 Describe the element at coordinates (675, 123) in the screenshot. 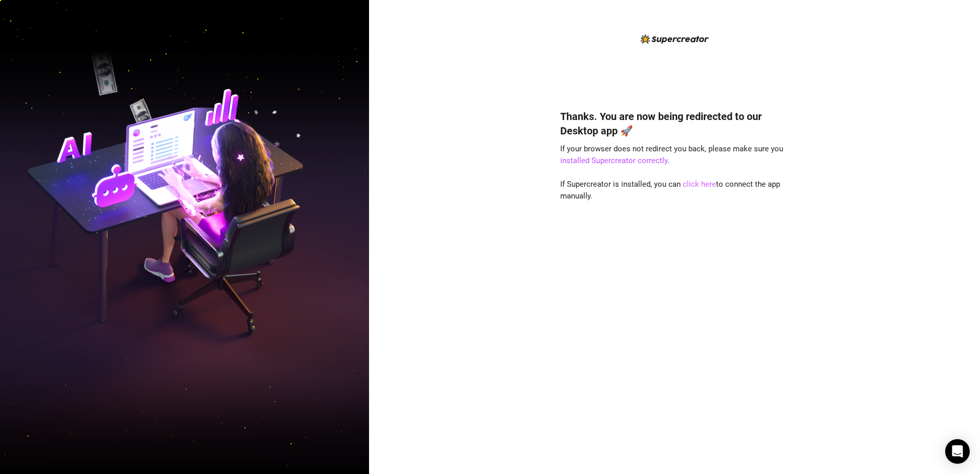

I see `h4: Thanks. You are now being redirected to our Desktop app 🚀` at that location.